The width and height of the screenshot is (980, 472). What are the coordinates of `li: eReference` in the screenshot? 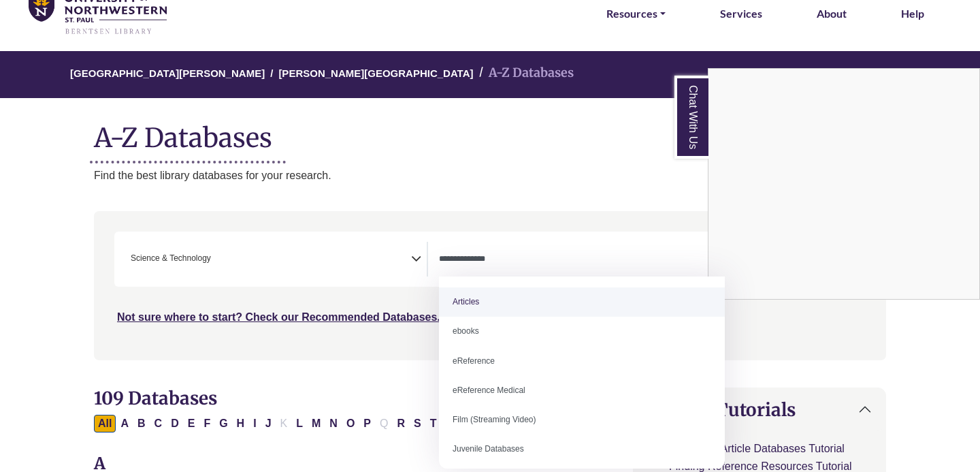 It's located at (582, 361).